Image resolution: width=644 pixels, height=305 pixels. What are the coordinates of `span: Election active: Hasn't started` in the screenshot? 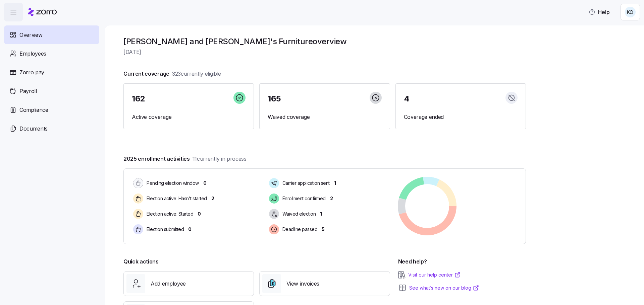 It's located at (176, 199).